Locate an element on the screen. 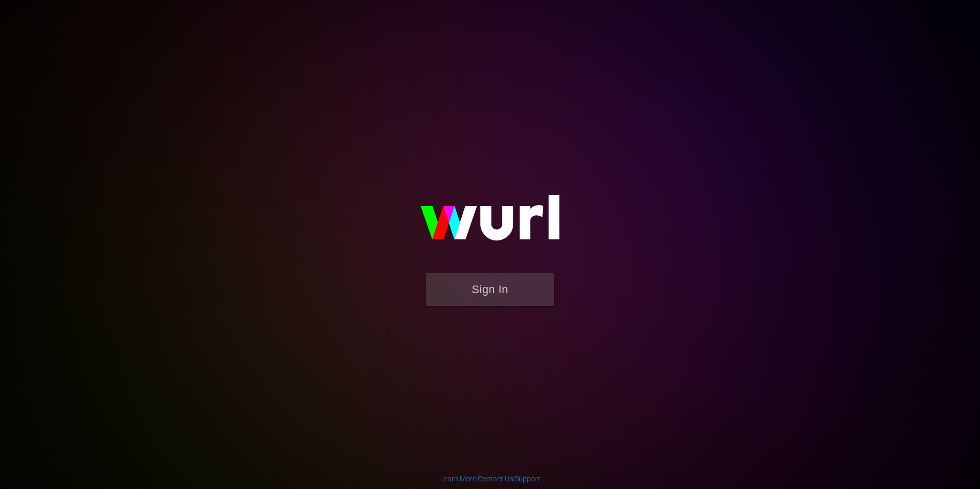 The width and height of the screenshot is (980, 489). img: wurl-logo-on-black-223613ac3d8ba8fe6dc639794a292ebdb59501304c7dfd60c99c58986ef67473.svg is located at coordinates (490, 222).